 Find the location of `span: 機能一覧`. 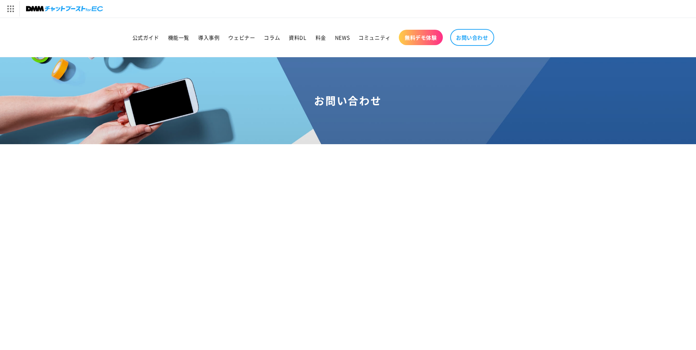

span: 機能一覧 is located at coordinates (179, 37).